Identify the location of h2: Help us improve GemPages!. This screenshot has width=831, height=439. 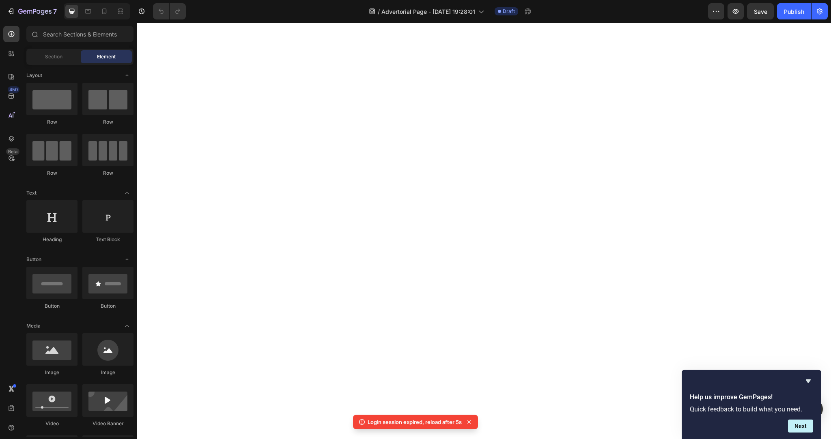
(751, 397).